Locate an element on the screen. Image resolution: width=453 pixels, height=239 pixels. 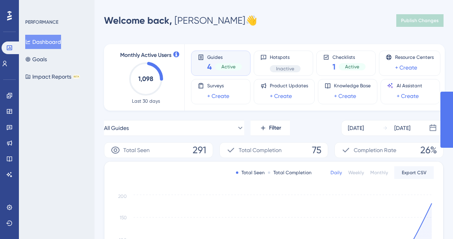
span: Inactive is located at coordinates (285, 69).